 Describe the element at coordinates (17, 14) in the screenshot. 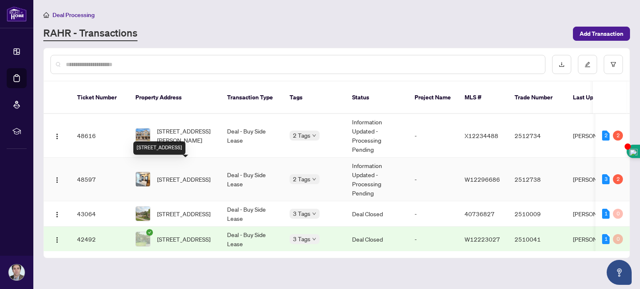

I see `img: logo` at that location.